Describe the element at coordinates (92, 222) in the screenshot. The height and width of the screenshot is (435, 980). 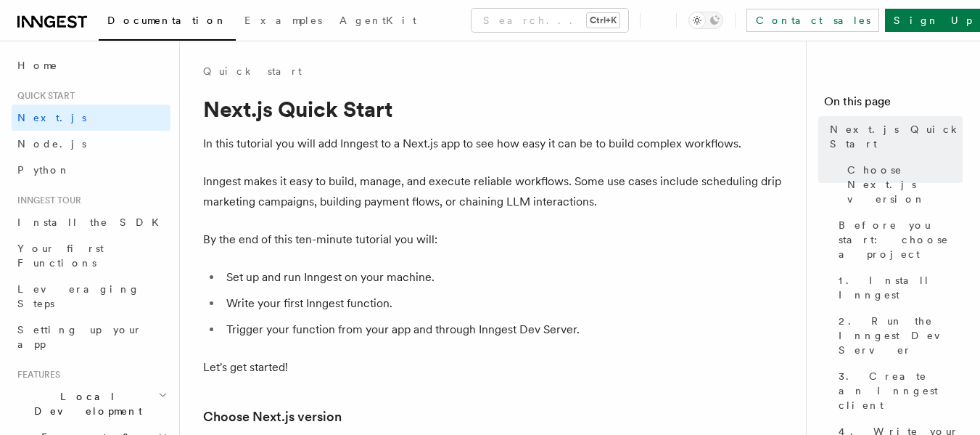
I see `span: Install the SDK` at that location.